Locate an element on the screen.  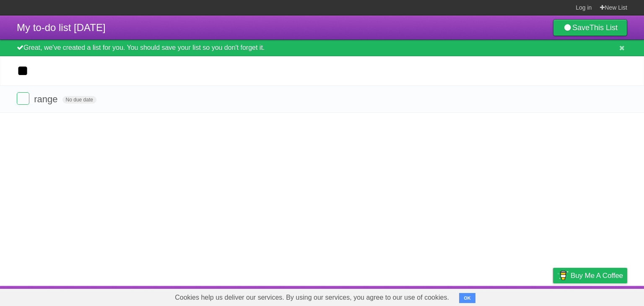
img: Buy me a coffee is located at coordinates (563, 276).